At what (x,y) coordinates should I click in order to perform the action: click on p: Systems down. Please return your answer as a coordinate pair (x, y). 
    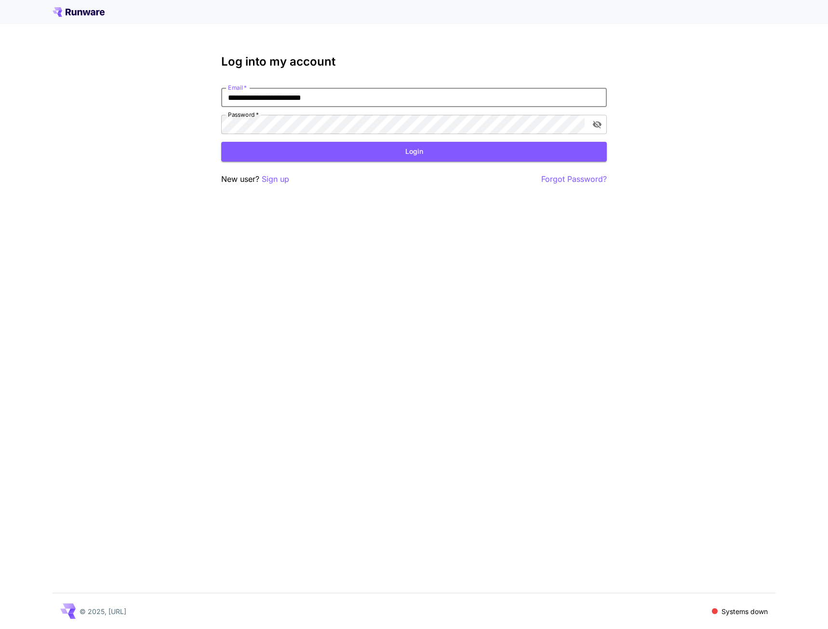
    Looking at the image, I should click on (745, 611).